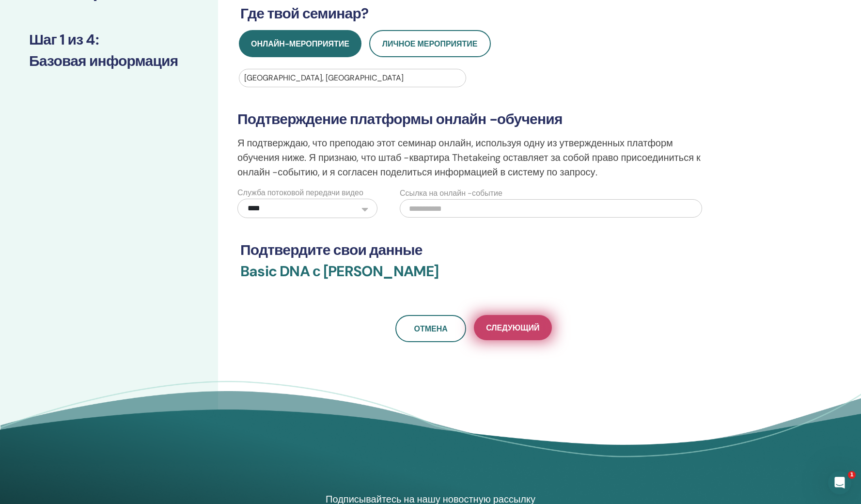  What do you see at coordinates (852, 475) in the screenshot?
I see `span: 1` at bounding box center [852, 475].